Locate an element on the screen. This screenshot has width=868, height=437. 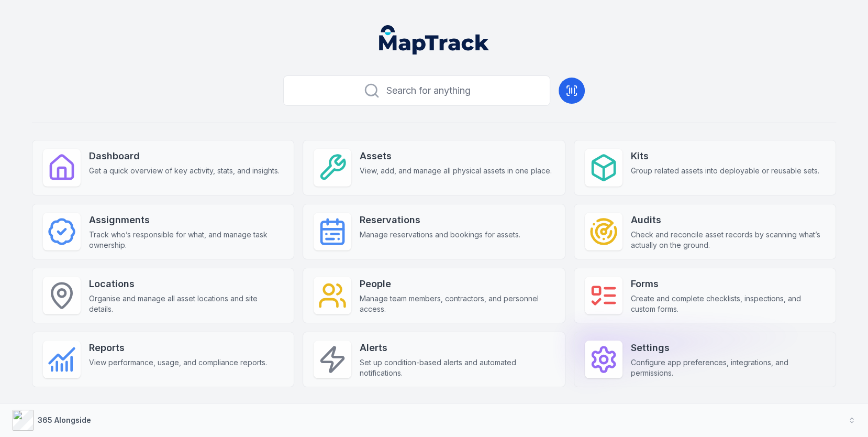
strong: Forms is located at coordinates (728, 284).